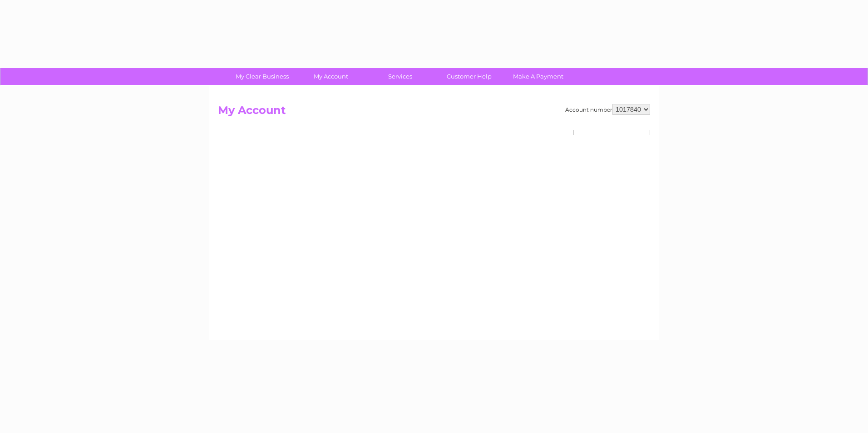 The image size is (868, 433). Describe the element at coordinates (262, 76) in the screenshot. I see `a: My Clear Business` at that location.